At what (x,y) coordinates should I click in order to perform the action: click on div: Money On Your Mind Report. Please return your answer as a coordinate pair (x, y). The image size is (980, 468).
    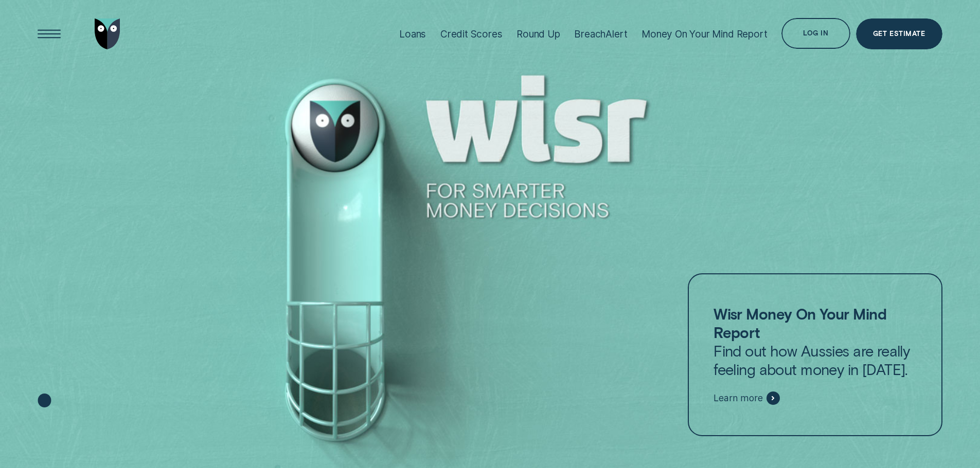
    Looking at the image, I should click on (705, 34).